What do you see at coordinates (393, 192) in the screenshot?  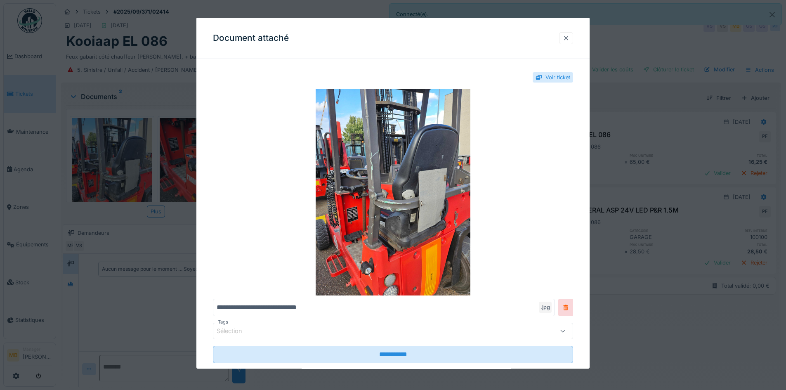 I see `img: 379af0ca-08d7-42b1-a166-9f6e57083ab5-17576921584176399445382498787338.jpg` at bounding box center [393, 192].